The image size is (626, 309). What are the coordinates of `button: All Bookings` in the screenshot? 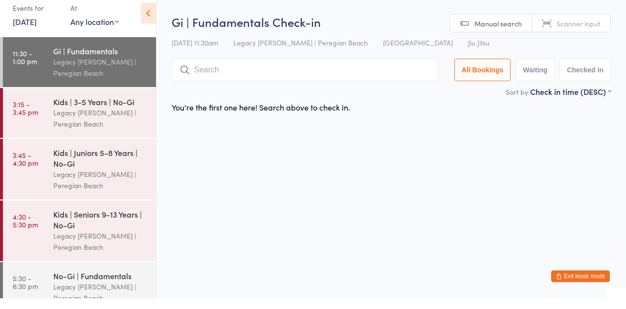 It's located at (482, 81).